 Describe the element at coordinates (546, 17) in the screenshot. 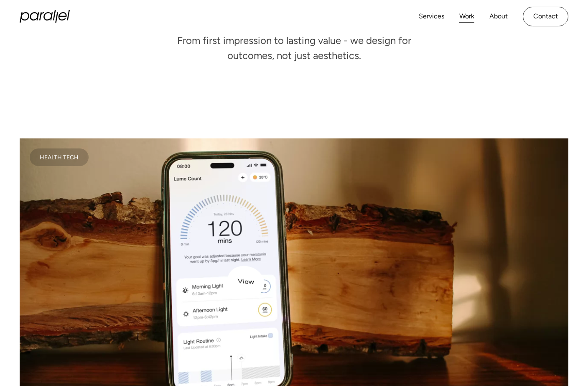

I see `a: Contact` at that location.